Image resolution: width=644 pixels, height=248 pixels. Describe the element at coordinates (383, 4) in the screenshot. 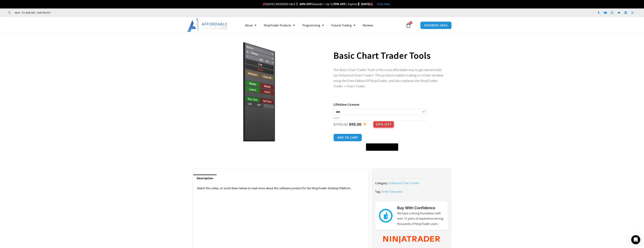

I see `a: Click Here` at that location.